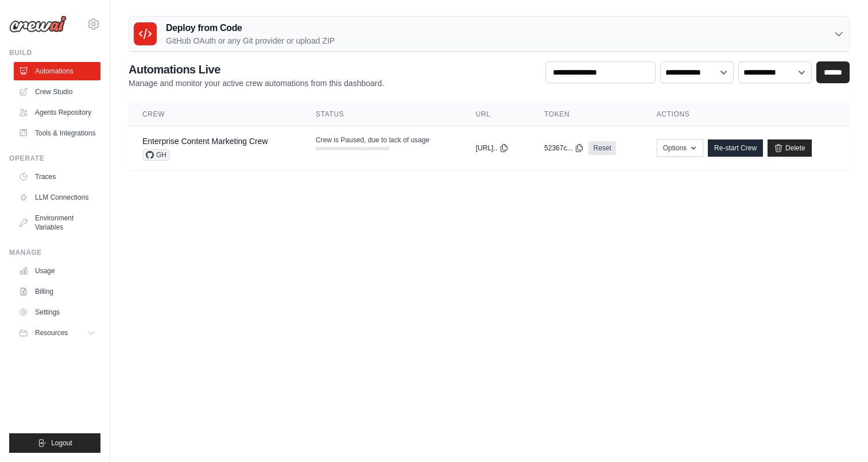 The height and width of the screenshot is (462, 868). What do you see at coordinates (382, 114) in the screenshot?
I see `th: Status` at bounding box center [382, 114].